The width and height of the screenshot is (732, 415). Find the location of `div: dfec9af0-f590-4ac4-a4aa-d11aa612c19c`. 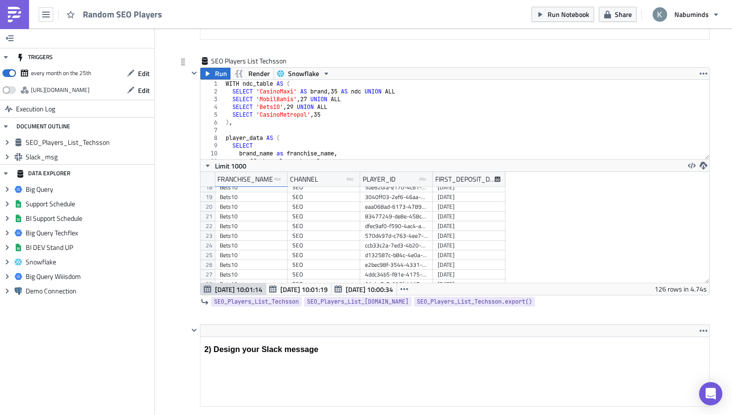

div: dfec9af0-f590-4ac4-a4aa-d11aa612c19c is located at coordinates (396, 226).